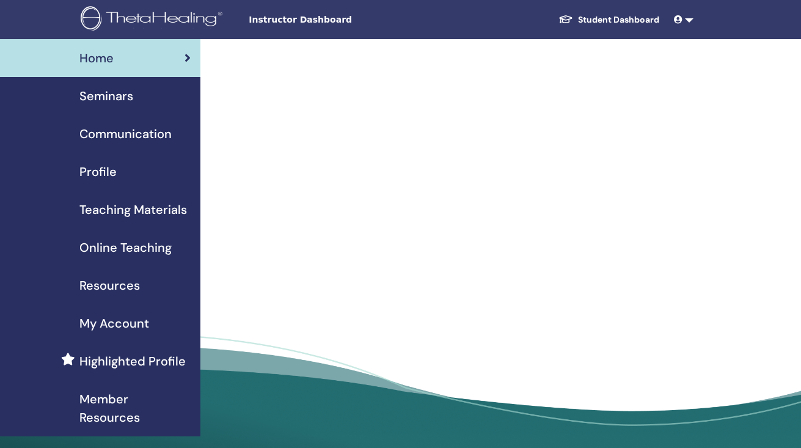  What do you see at coordinates (153, 20) in the screenshot?
I see `img: logo.png` at bounding box center [153, 20].